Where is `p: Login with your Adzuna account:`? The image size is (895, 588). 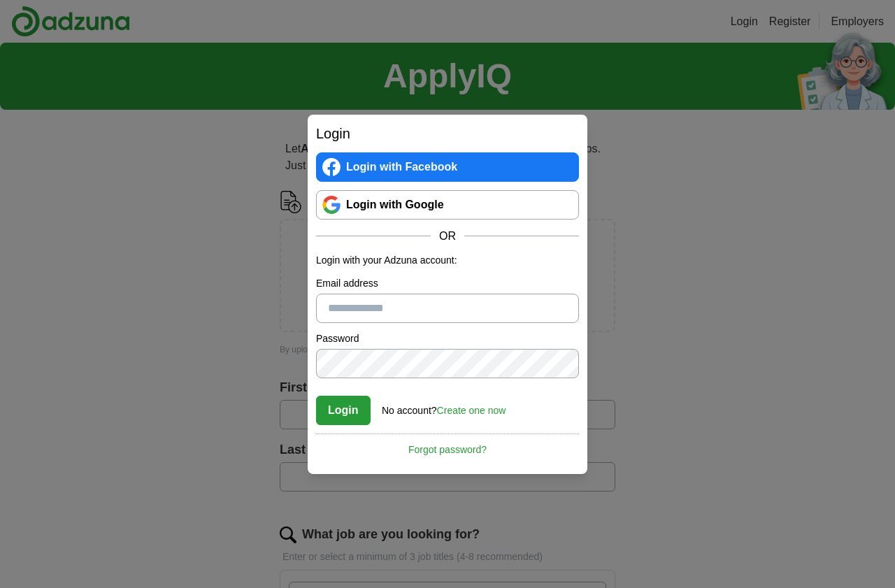 p: Login with your Adzuna account: is located at coordinates (448, 260).